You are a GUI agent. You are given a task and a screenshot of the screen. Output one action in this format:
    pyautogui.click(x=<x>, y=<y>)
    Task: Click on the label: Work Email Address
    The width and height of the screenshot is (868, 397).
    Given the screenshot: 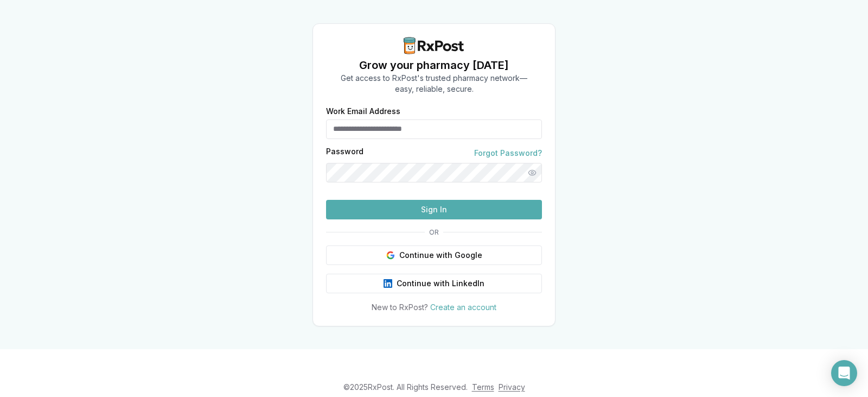 What is the action you would take?
    pyautogui.click(x=434, y=111)
    